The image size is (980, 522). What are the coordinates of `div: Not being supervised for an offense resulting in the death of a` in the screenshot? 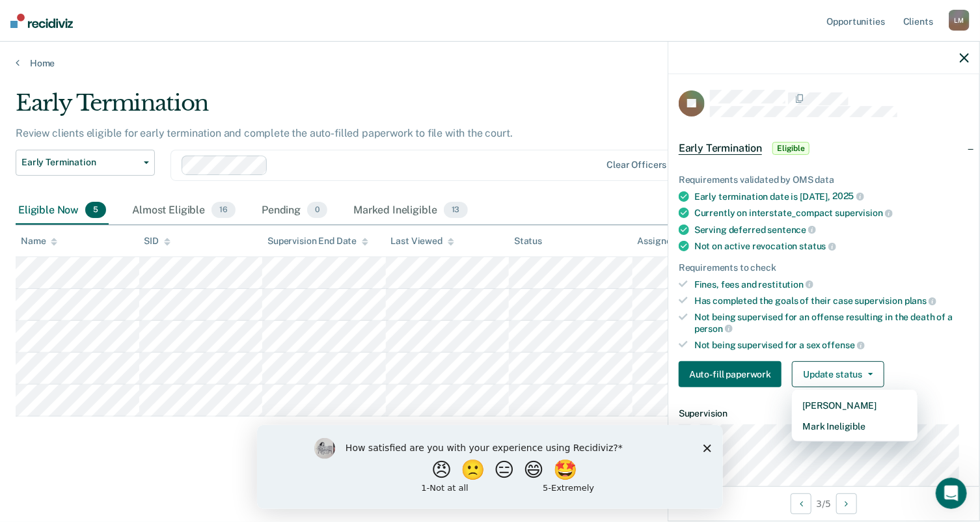 It's located at (832, 323).